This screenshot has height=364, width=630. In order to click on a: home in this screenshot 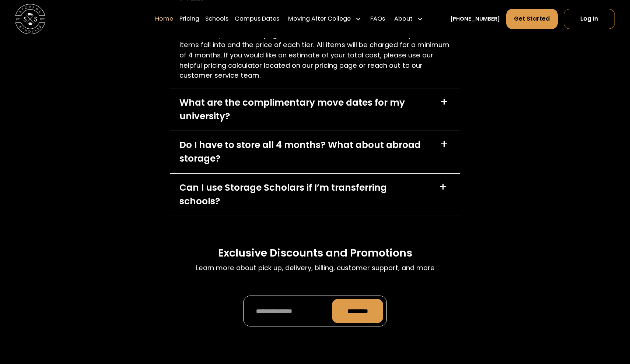, I will do `click(30, 19)`.